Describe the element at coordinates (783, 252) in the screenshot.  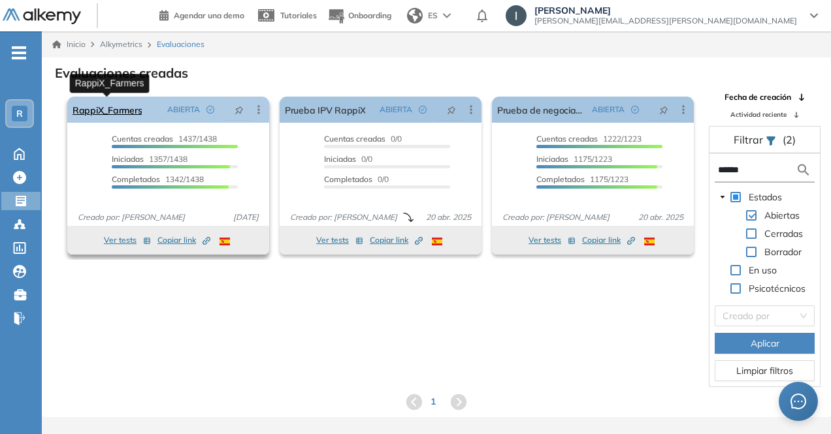
I see `span: Borrador` at that location.